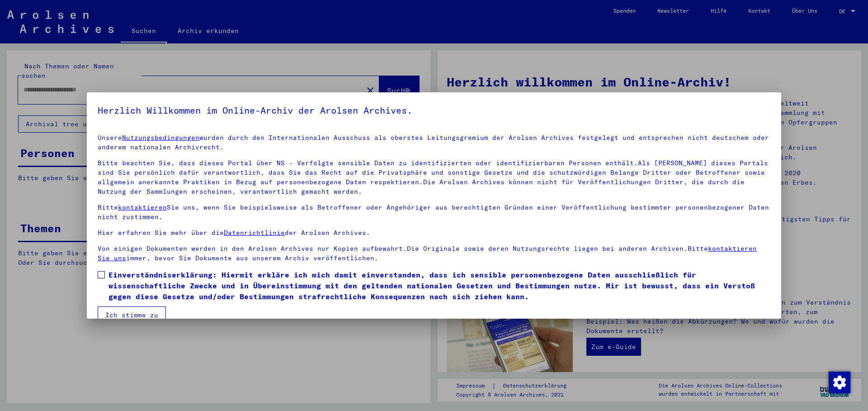 The height and width of the screenshot is (411, 868). What do you see at coordinates (254, 233) in the screenshot?
I see `a: Datenrichtlinie` at bounding box center [254, 233].